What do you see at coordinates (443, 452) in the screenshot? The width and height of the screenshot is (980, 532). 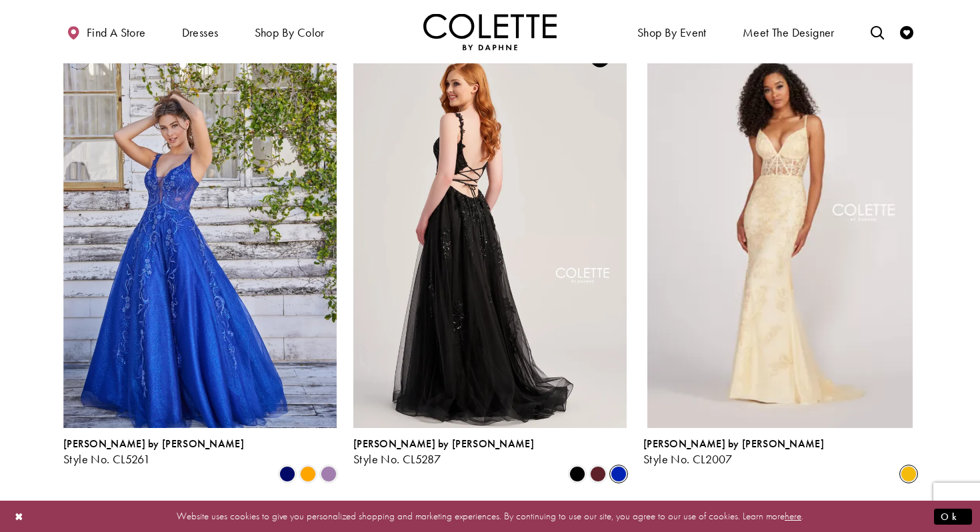 I see `div: Colette by Daphne Style No. CL5287` at bounding box center [443, 452].